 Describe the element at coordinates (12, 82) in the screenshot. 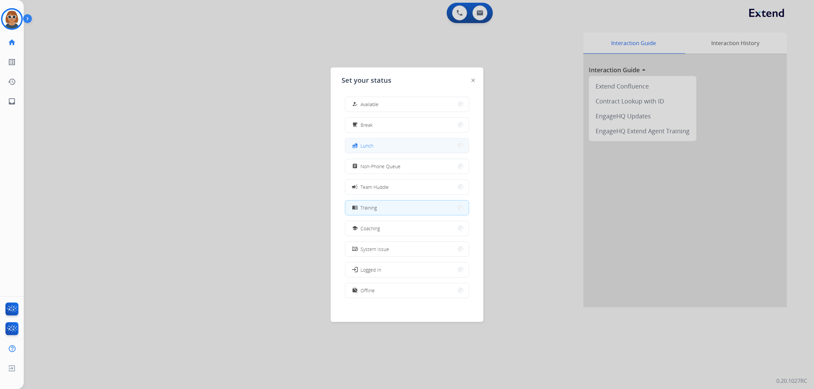

I see `mat-icon: history` at that location.